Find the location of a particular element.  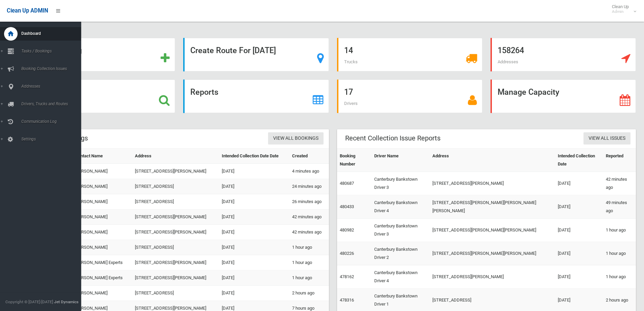

th: Intended Collection Date Date is located at coordinates (255, 156).